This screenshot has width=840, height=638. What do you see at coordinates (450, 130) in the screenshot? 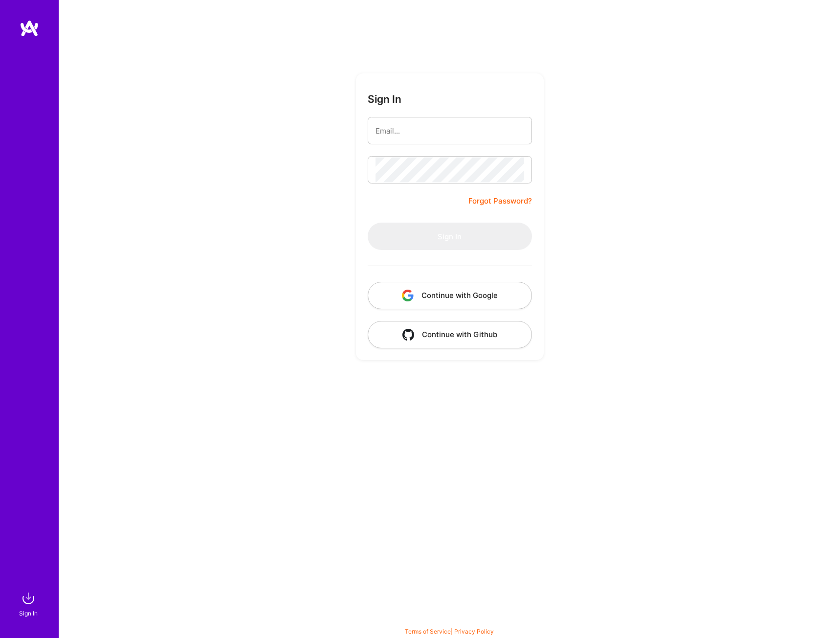
I see `input: Email...` at bounding box center [450, 130].